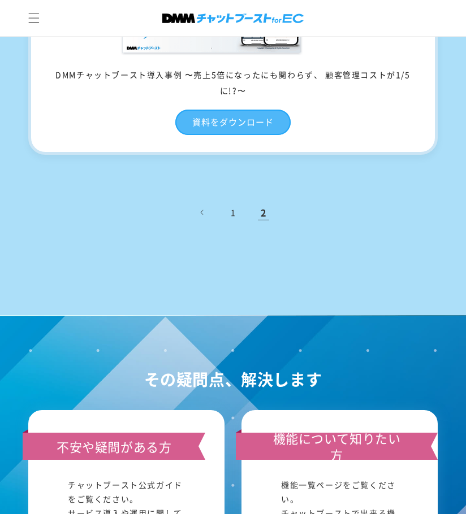  I want to click on nav: ページネーション, so click(233, 212).